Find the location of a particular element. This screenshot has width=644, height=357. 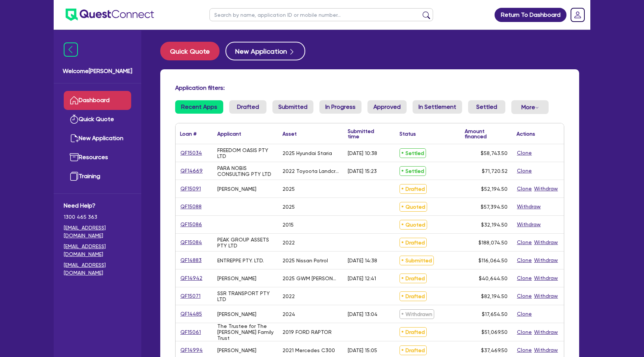

a: Dashboard is located at coordinates (97, 100).